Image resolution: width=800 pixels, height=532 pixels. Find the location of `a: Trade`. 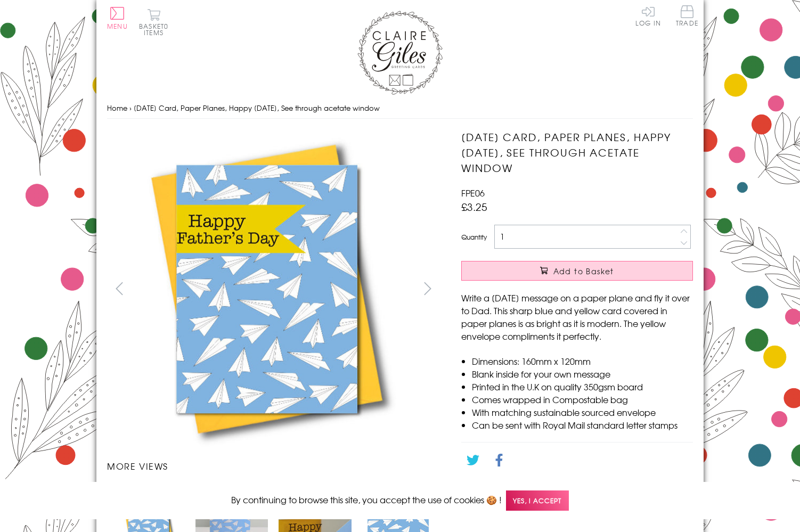

a: Trade is located at coordinates (687, 17).